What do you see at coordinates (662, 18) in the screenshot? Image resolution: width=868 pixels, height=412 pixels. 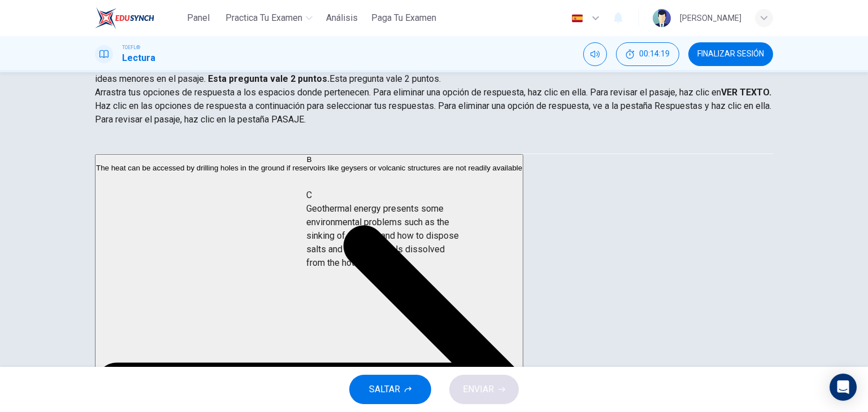 I see `img: Profile picture` at bounding box center [662, 18].